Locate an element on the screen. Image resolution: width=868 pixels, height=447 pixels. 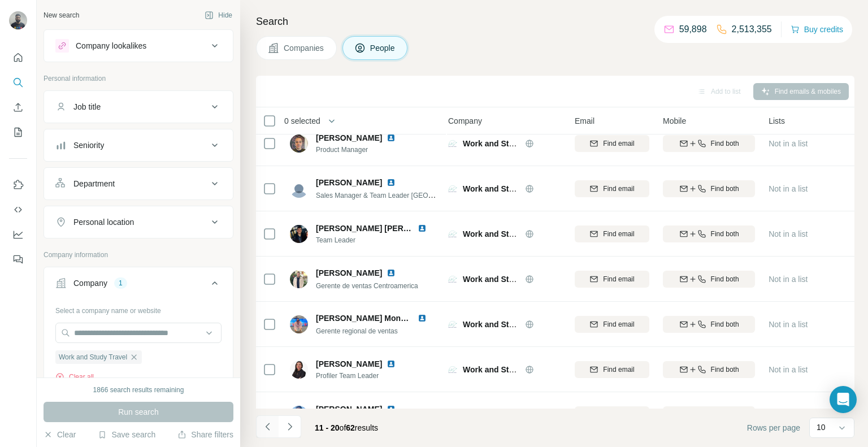
div: Job title is located at coordinates (87, 107).